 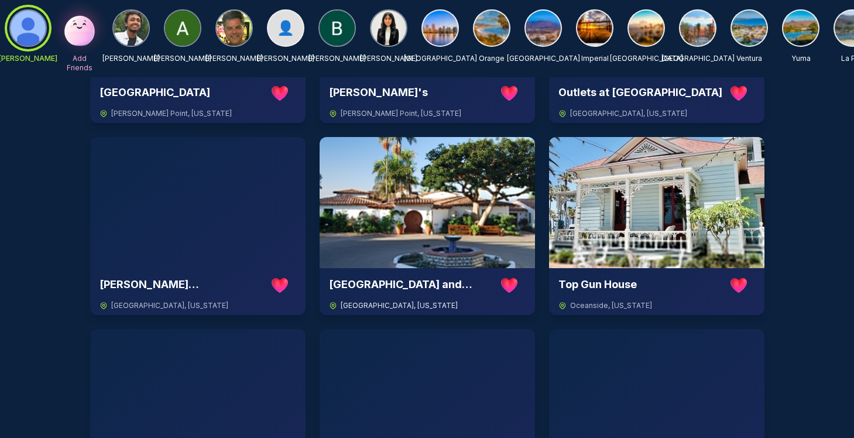 What do you see at coordinates (427, 202) in the screenshot?
I see `img: Casa Romantica Cultural Center and Gardens` at bounding box center [427, 202].